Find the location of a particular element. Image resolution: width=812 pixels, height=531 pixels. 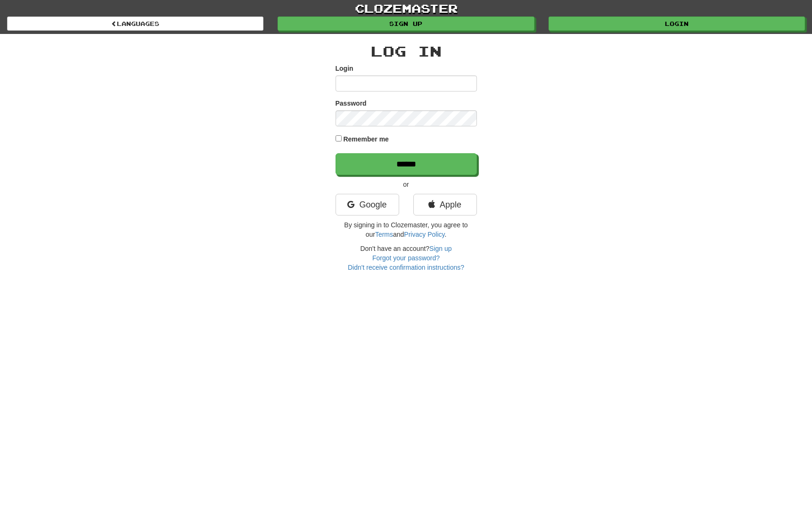

a: Login is located at coordinates (677, 23).